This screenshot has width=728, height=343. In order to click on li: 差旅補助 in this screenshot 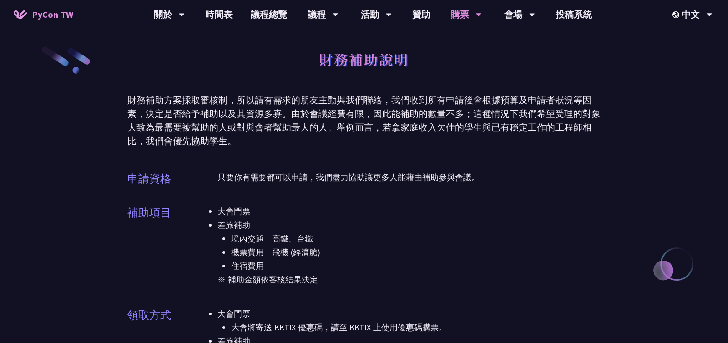, I will do `click(409, 246)`.